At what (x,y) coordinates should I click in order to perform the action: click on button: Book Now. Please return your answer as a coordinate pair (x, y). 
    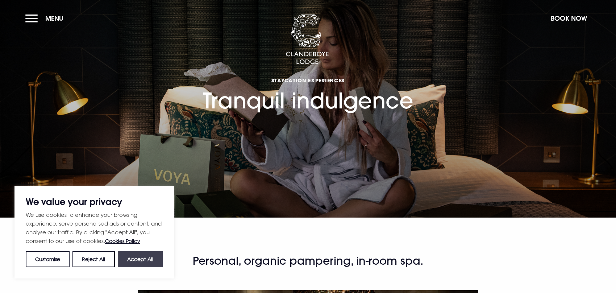
    Looking at the image, I should click on (569, 18).